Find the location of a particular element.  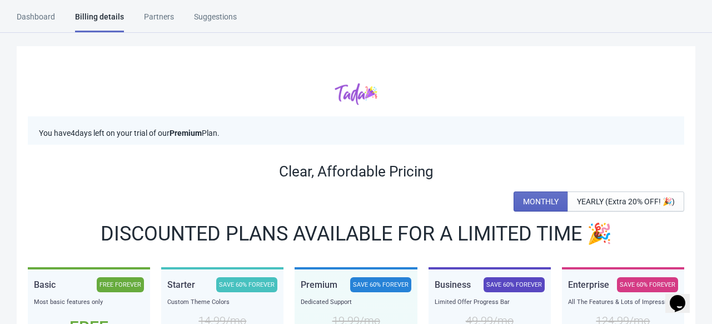

div: FREE FOREVER is located at coordinates (120, 284).